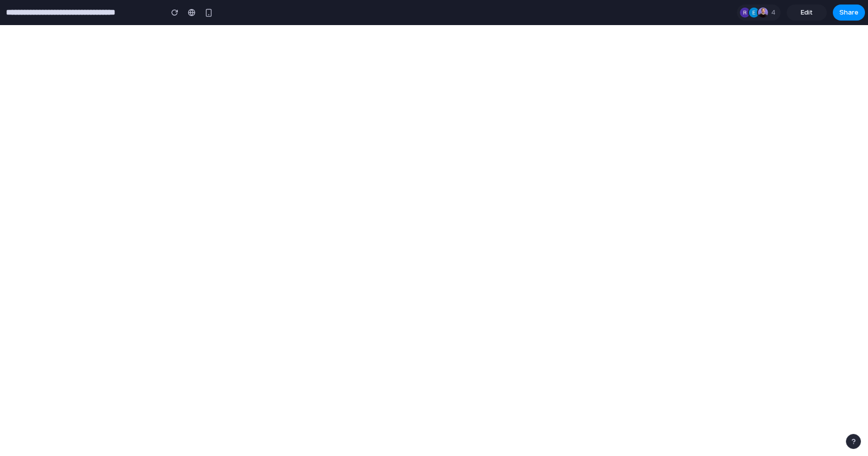  I want to click on div: 4, so click(758, 13).